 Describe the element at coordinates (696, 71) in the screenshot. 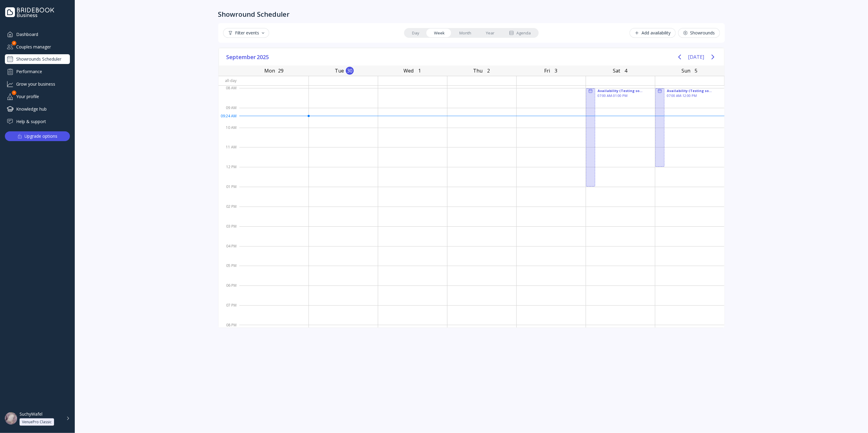

I see `div: 5` at that location.